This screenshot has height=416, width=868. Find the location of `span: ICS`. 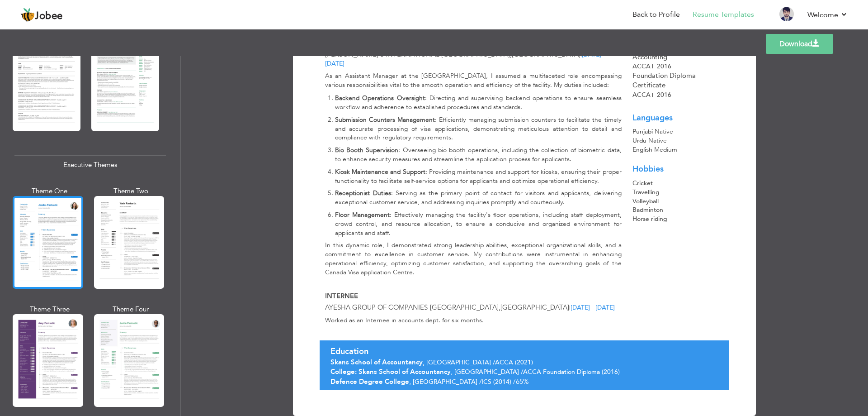

span: ICS is located at coordinates (487, 381).